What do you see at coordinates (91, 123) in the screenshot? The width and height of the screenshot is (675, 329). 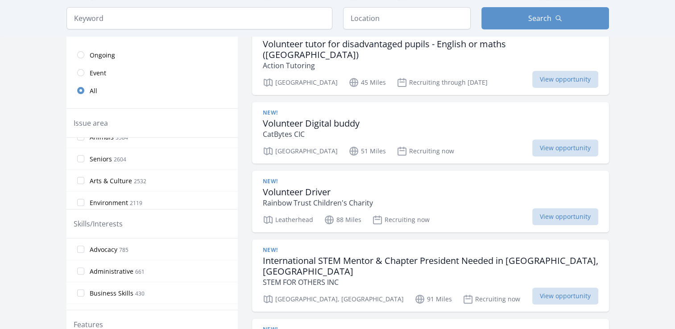 I see `legend: Issue area` at bounding box center [91, 123].